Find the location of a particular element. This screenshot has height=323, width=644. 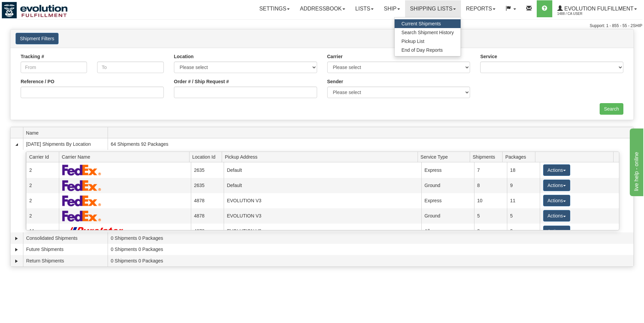

td: Future Shipments is located at coordinates (66, 249).